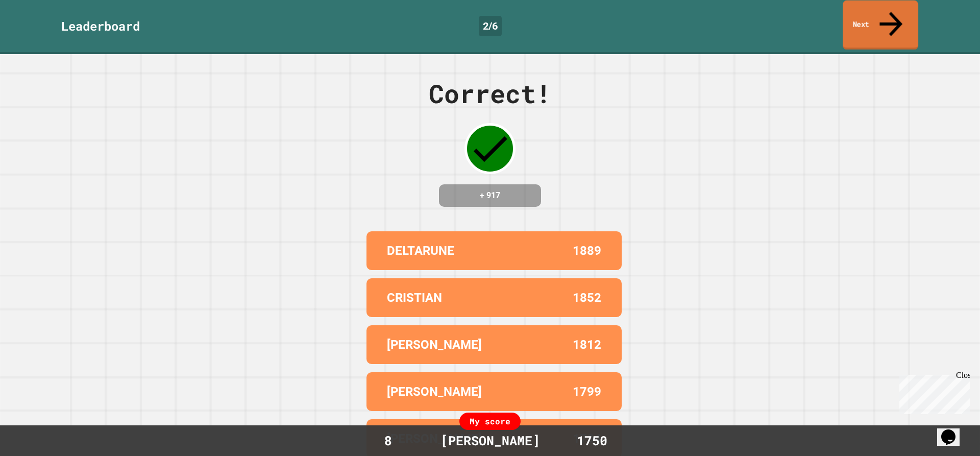 This screenshot has width=980, height=456. What do you see at coordinates (587, 345) in the screenshot?
I see `p: 1812` at bounding box center [587, 345].